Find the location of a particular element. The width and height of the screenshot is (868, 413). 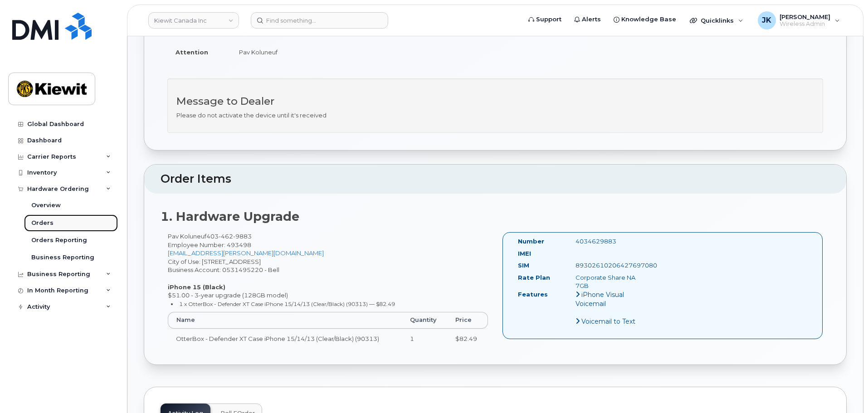

strong: iPhone 15 (Black) is located at coordinates (196, 287).